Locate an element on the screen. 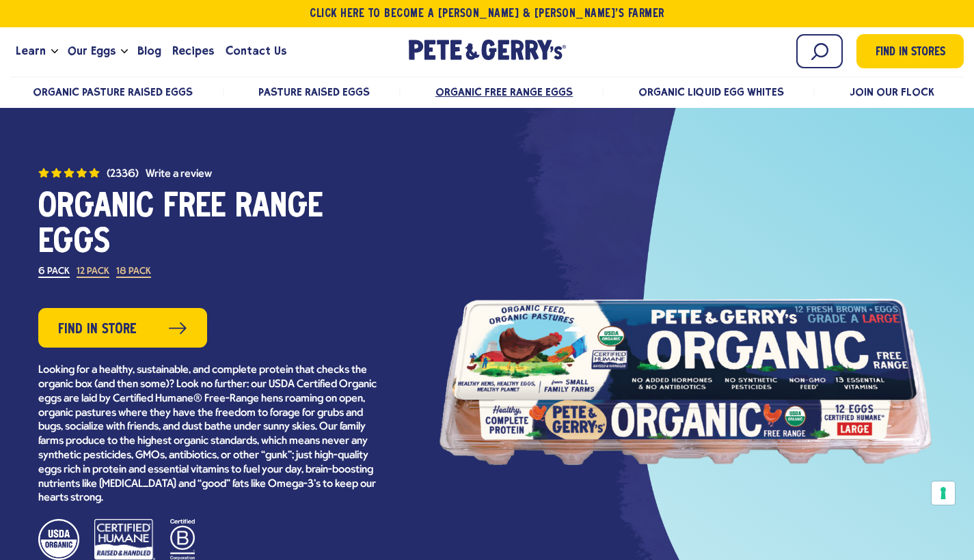  span: Find in Stores is located at coordinates (910, 53).